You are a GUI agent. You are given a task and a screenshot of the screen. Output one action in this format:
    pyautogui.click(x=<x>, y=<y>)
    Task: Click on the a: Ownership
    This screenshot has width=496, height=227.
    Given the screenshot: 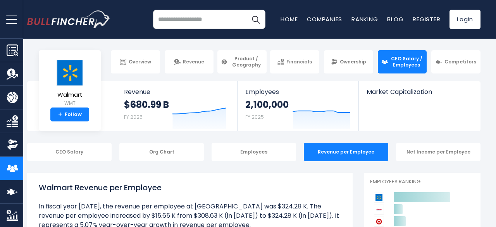 What is the action you would take?
    pyautogui.click(x=348, y=62)
    